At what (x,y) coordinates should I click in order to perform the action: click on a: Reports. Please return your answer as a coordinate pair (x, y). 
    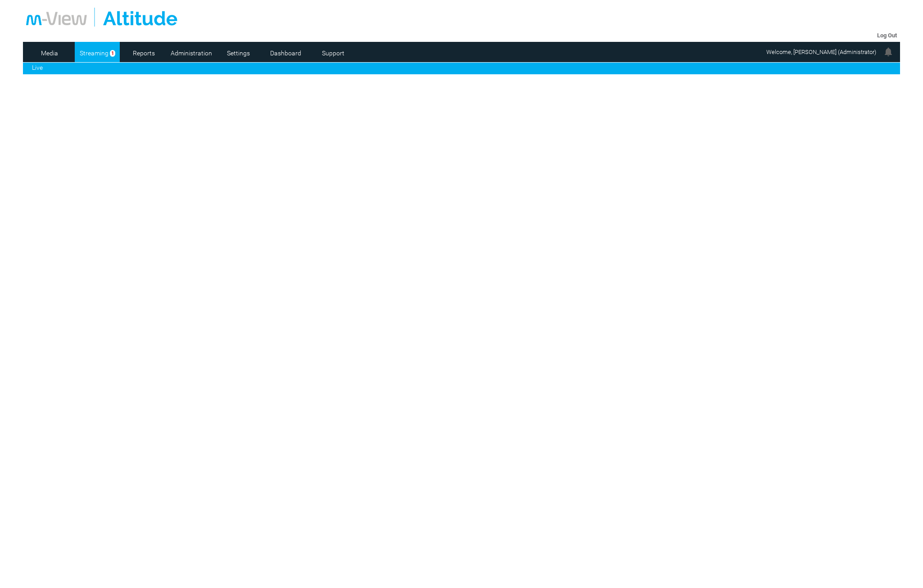
    Looking at the image, I should click on (144, 54).